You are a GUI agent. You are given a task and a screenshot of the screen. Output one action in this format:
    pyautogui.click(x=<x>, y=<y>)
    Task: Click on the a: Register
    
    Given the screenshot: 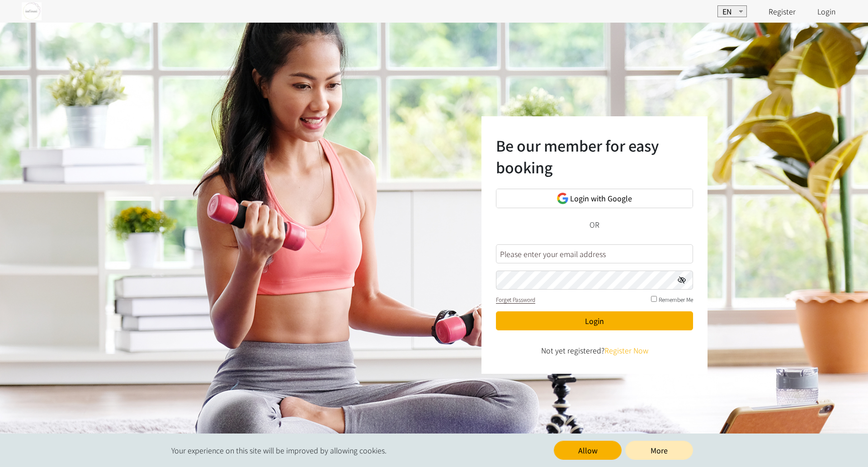 What is the action you would take?
    pyautogui.click(x=782, y=11)
    